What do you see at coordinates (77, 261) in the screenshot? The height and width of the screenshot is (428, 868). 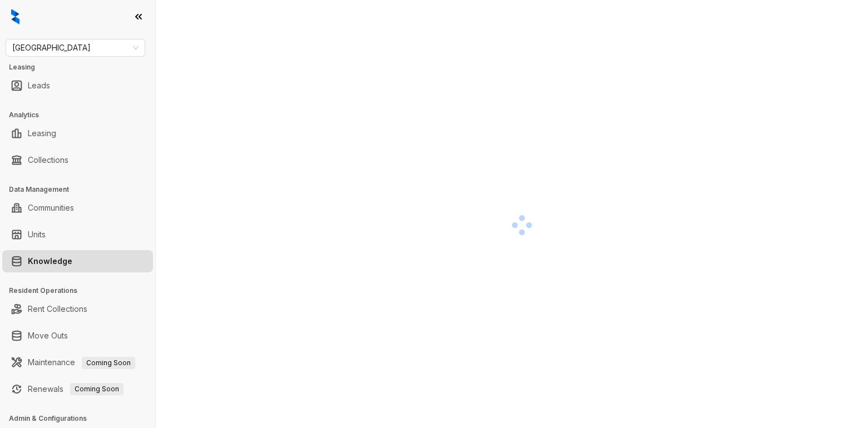 I see `li: Knowledge` at bounding box center [77, 261].